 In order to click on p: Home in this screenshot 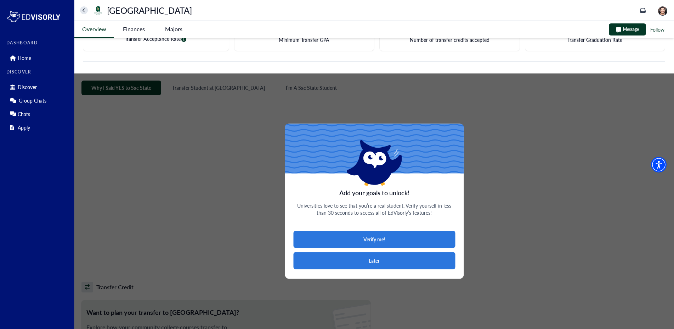, I will do `click(24, 57)`.